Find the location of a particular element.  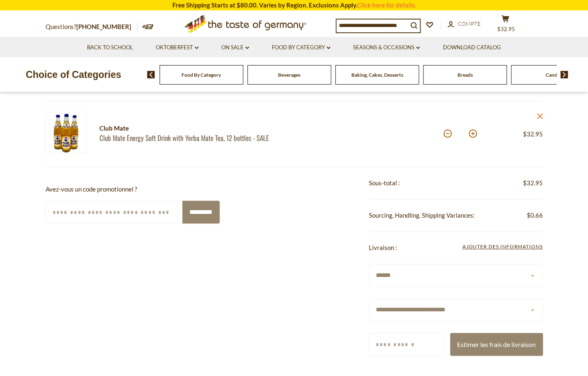

a: Seasons & Occasions is located at coordinates (386, 47).